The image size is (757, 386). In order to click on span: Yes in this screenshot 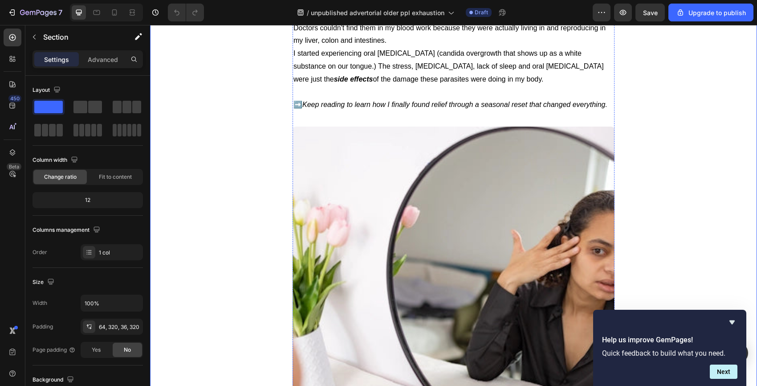, I will do `click(96, 350)`.